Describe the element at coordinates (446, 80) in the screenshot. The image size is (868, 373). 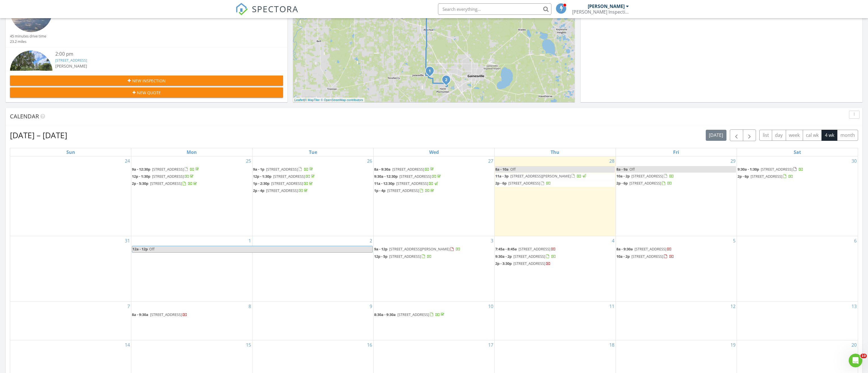
I see `i: 2` at that location.